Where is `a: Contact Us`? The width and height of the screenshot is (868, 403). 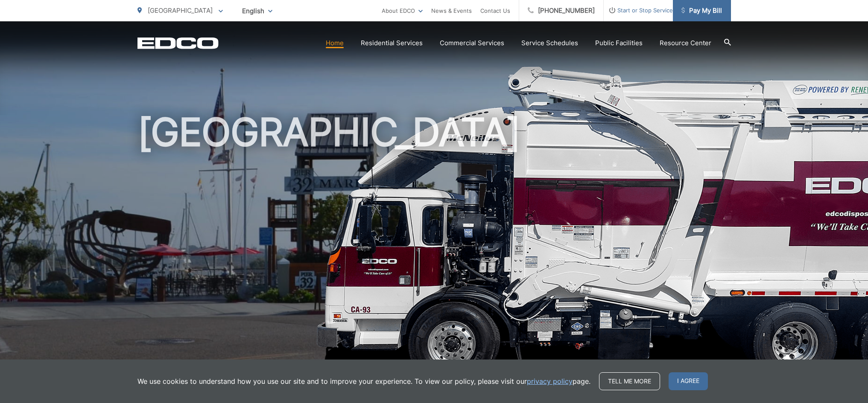
a: Contact Us is located at coordinates (495, 11).